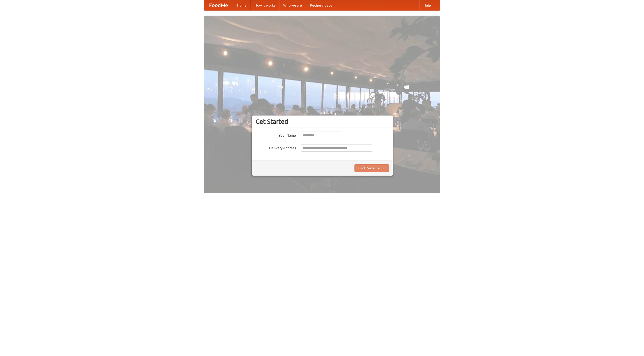  What do you see at coordinates (427, 5) in the screenshot?
I see `a: Help` at bounding box center [427, 5].